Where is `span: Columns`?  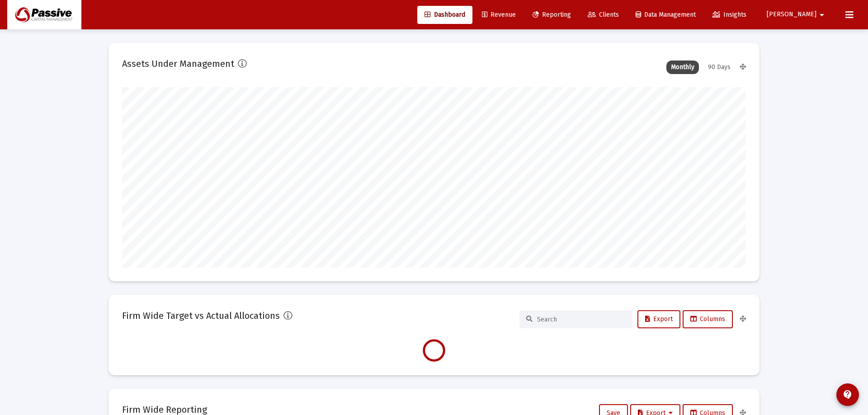
span: Columns is located at coordinates (708, 319).